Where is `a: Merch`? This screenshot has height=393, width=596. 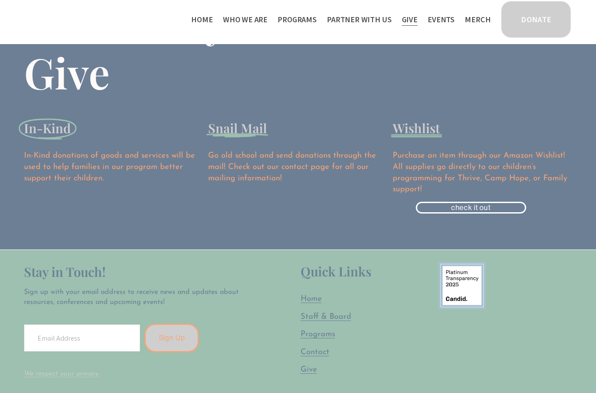 a: Merch is located at coordinates (477, 19).